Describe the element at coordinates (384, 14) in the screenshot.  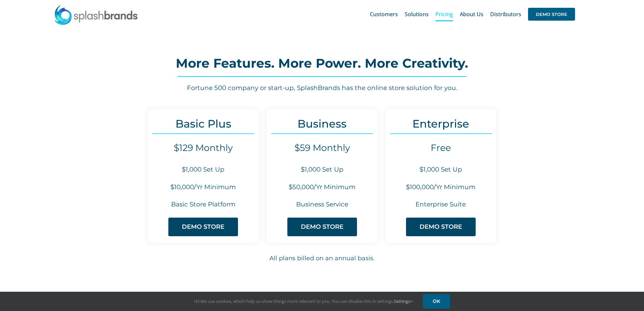
I see `span: Customers` at that location.